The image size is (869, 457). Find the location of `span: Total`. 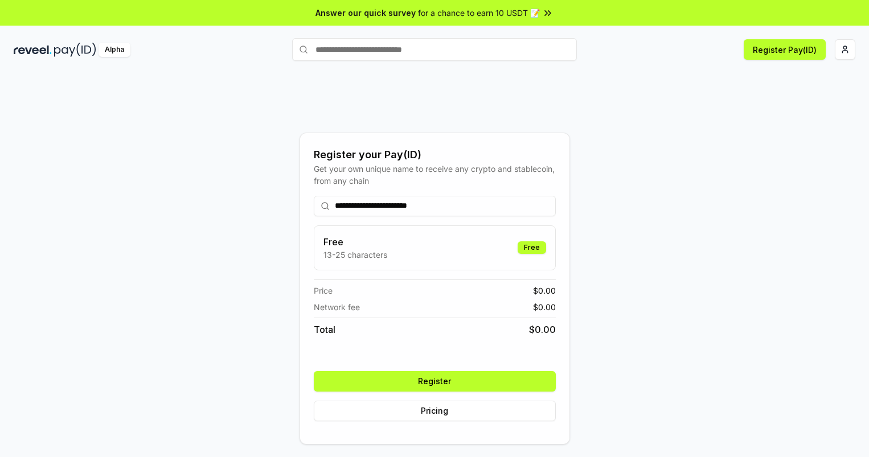

span: Total is located at coordinates (324, 330).